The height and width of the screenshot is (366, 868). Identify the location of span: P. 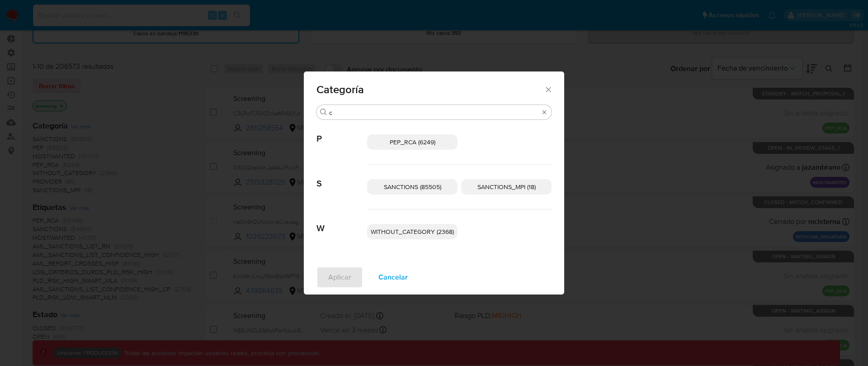
(342, 132).